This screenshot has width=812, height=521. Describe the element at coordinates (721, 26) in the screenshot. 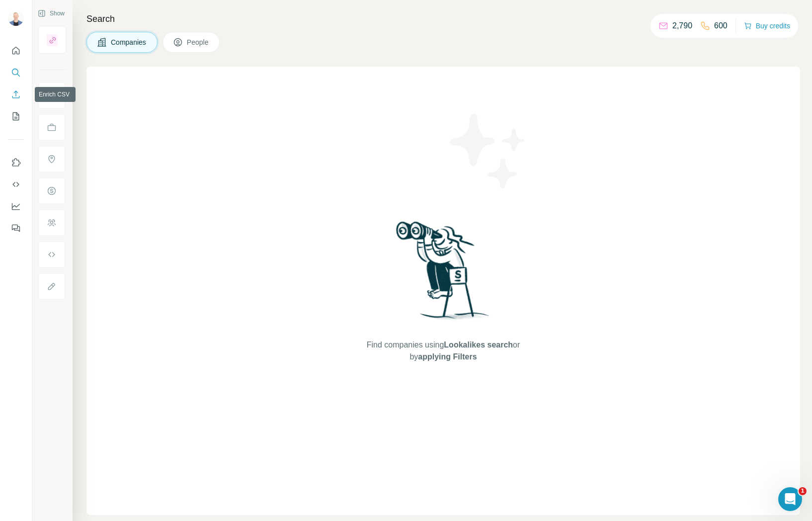

I see `p: 600` at that location.